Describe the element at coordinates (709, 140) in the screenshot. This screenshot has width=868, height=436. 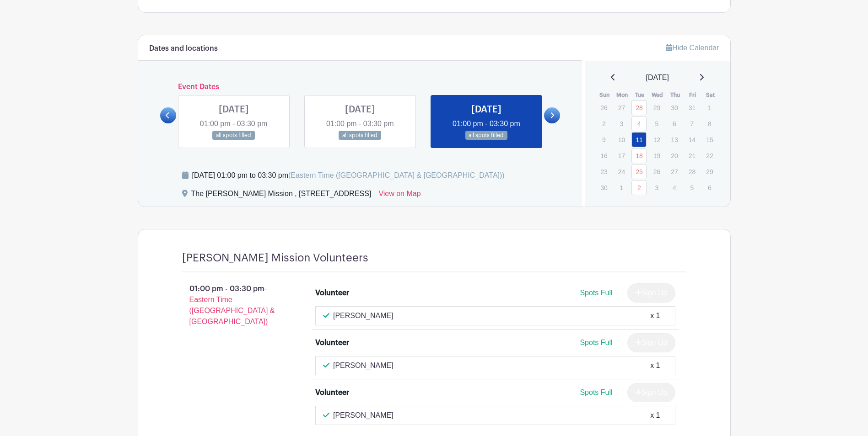
I see `p: 15` at that location.